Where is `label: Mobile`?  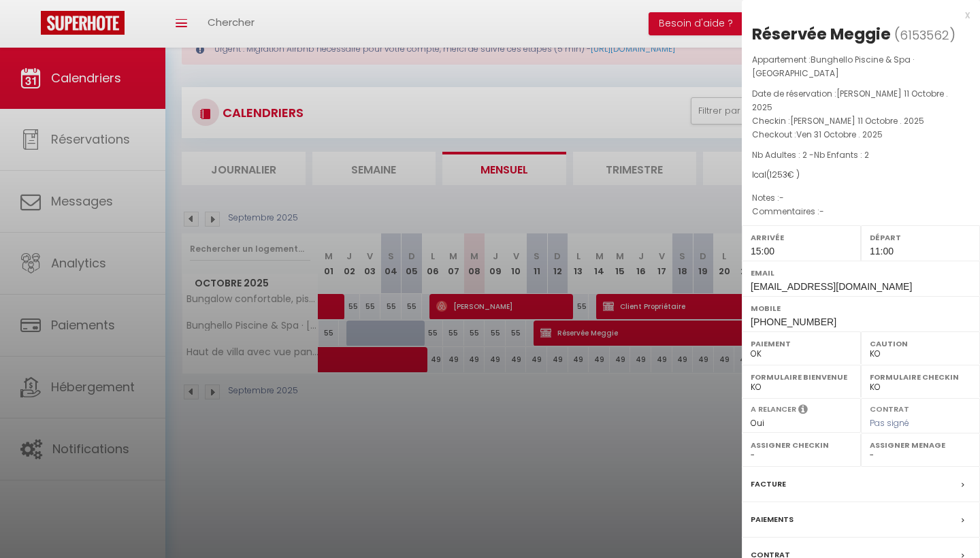
label: Mobile is located at coordinates (861, 308).